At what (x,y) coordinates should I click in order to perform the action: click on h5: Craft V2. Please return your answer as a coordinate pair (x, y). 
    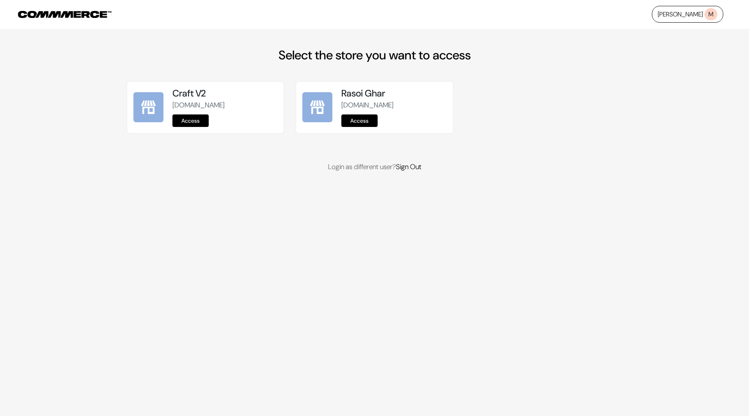
    Looking at the image, I should click on (225, 93).